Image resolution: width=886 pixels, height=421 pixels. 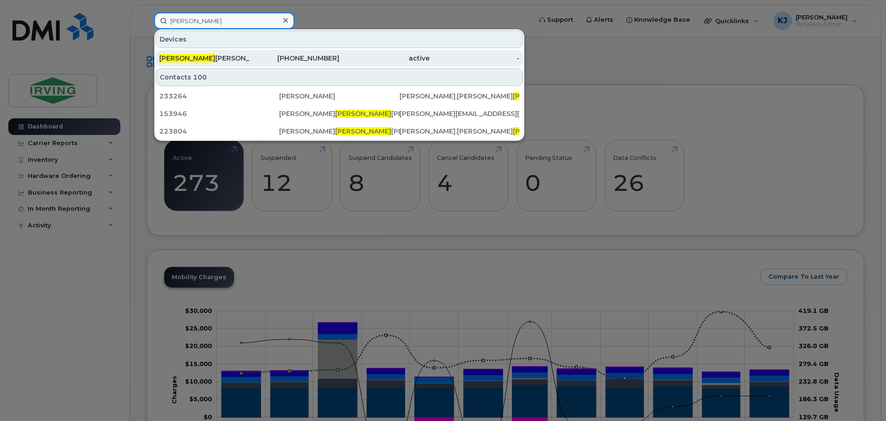 What do you see at coordinates (219, 131) in the screenshot?
I see `div: 223804` at bounding box center [219, 131].